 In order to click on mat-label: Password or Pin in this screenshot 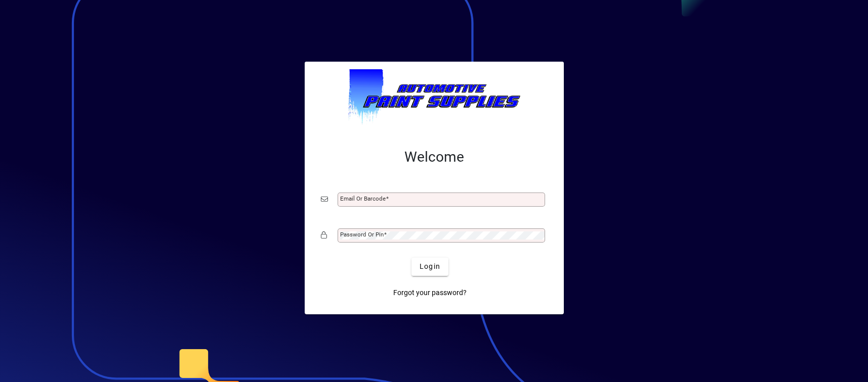, I will do `click(362, 235)`.